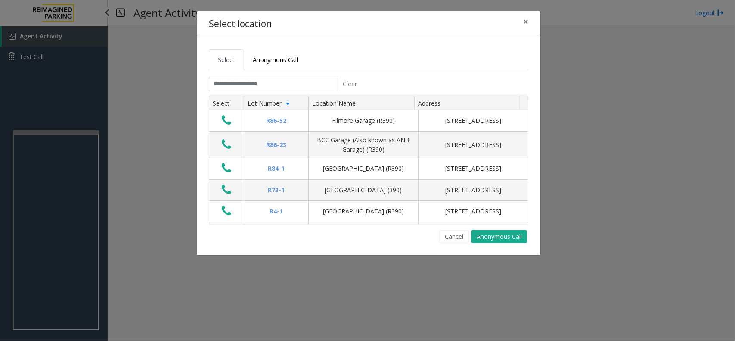 This screenshot has width=735, height=341. What do you see at coordinates (363, 121) in the screenshot?
I see `div: Filmore Garage (R390)` at bounding box center [363, 121].